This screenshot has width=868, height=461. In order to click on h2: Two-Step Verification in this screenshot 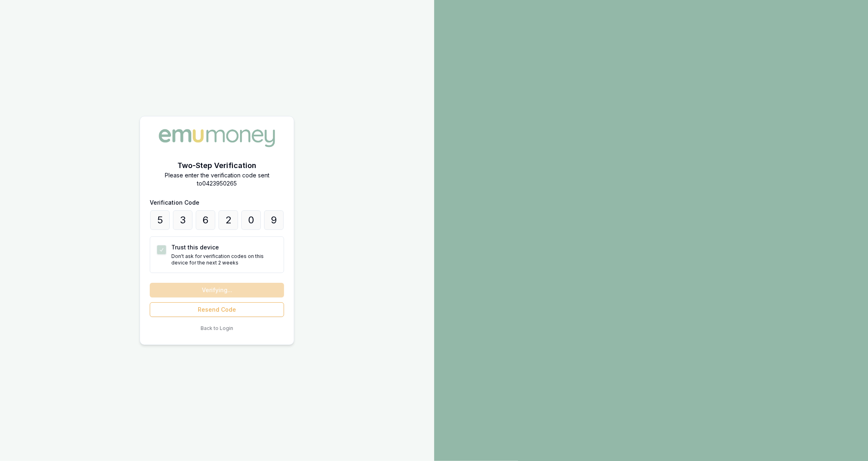, I will do `click(217, 165)`.